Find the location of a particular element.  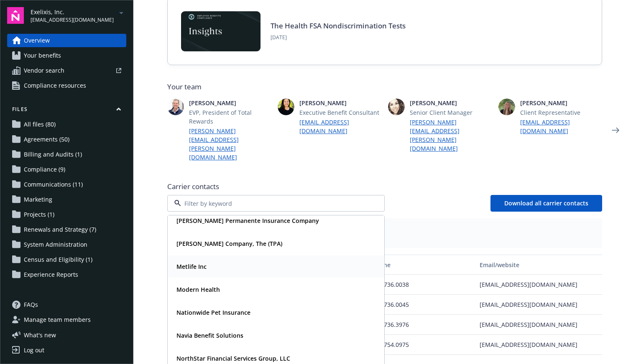

input: Filter by keyword is located at coordinates (274, 204).